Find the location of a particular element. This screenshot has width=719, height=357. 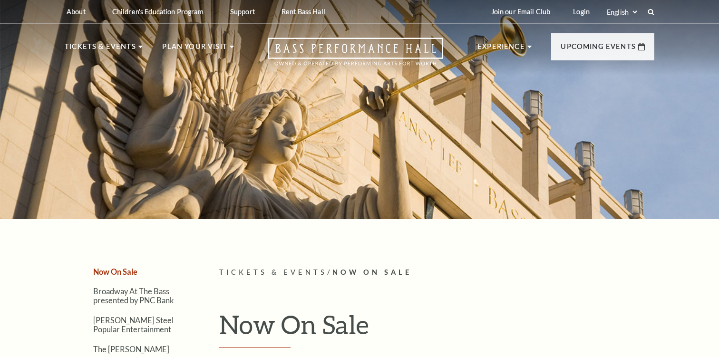

span: Tickets & Events is located at coordinates (273, 272).